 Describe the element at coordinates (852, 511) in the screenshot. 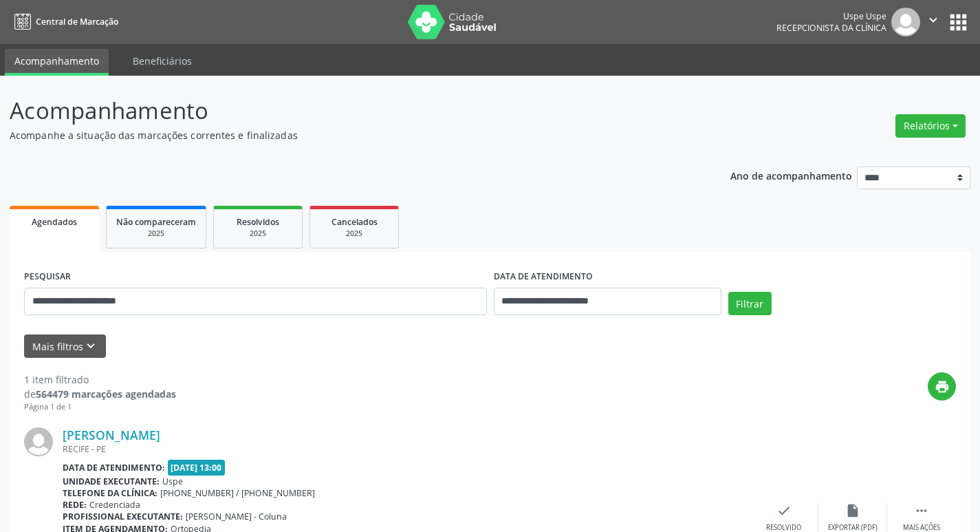

I see `i: insert_drive_file` at that location.